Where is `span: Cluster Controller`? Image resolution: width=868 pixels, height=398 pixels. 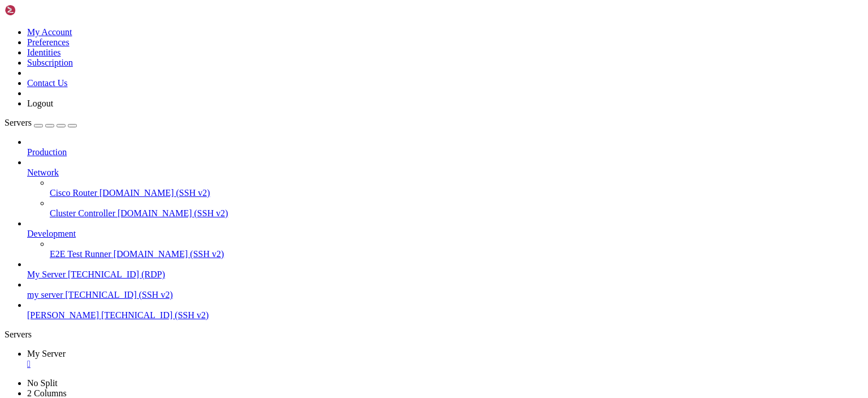
span: Cluster Controller is located at coordinates (83, 212).